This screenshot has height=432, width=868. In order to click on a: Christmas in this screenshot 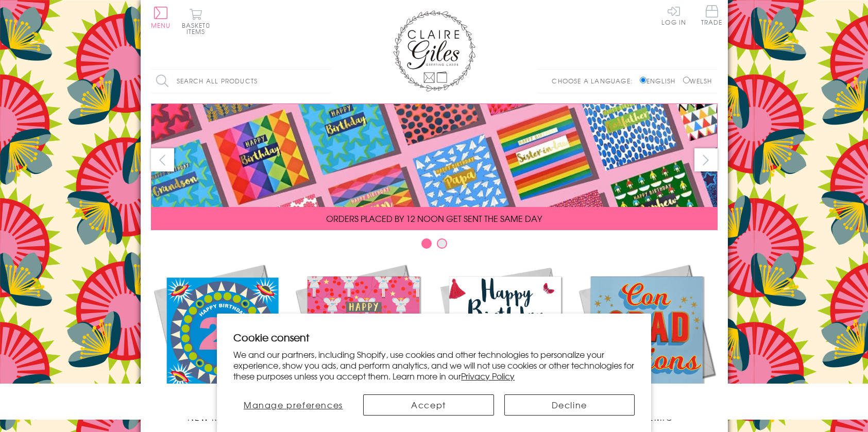, I will do `click(363, 343)`.